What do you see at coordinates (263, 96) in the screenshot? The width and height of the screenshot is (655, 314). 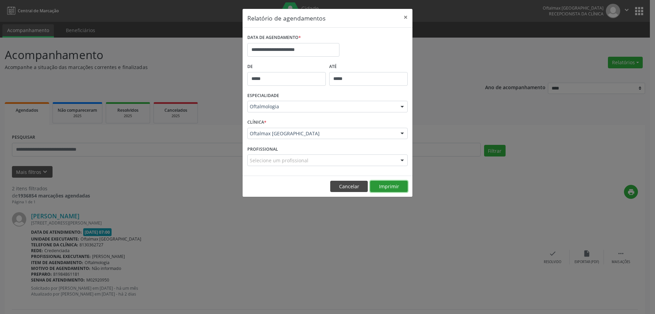 I see `label: ESPECIALIDADE` at bounding box center [263, 96].